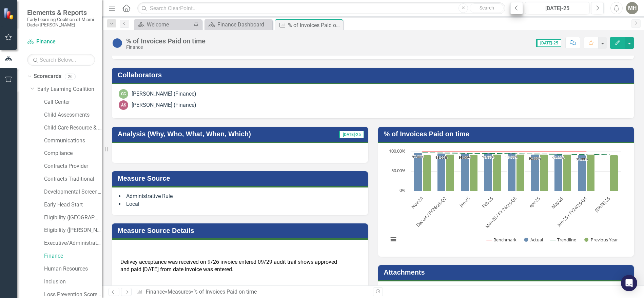 The width and height of the screenshot is (644, 298). Describe the element at coordinates (403, 190) in the screenshot. I see `text: 0%` at that location.